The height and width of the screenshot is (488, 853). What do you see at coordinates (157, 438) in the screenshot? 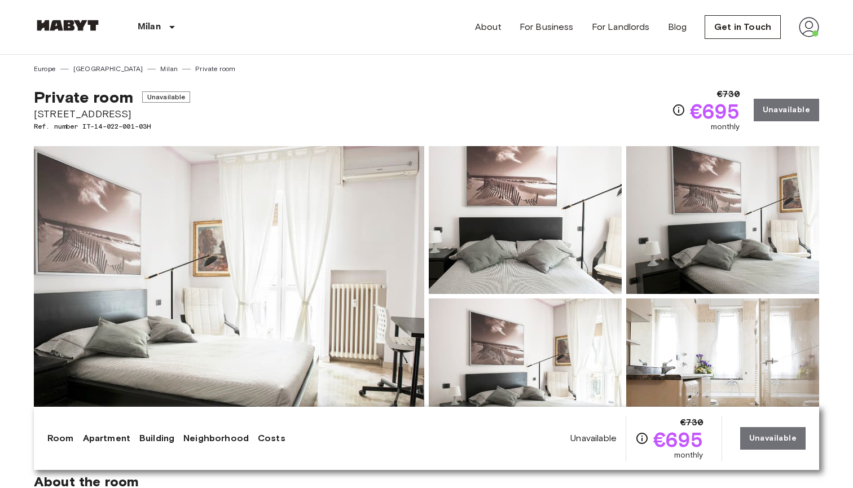
I see `a: Building` at bounding box center [157, 438].